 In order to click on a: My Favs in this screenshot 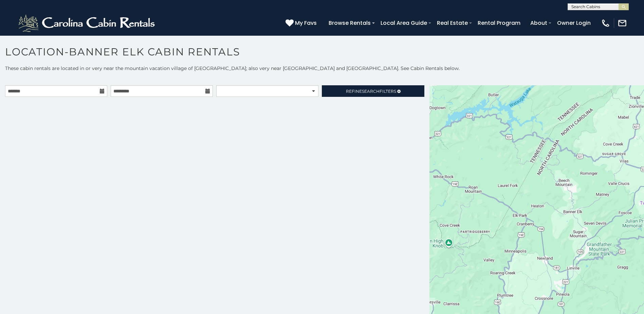, I will do `click(302, 23)`.